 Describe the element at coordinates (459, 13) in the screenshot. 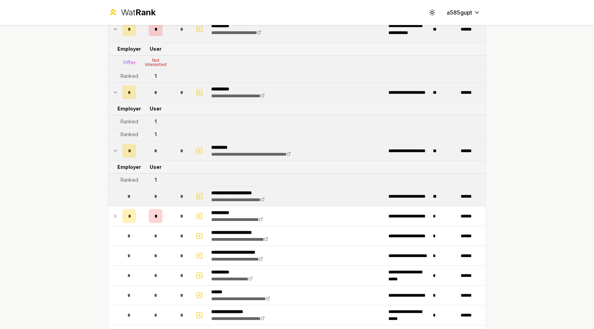

I see `span: a585gupt` at that location.